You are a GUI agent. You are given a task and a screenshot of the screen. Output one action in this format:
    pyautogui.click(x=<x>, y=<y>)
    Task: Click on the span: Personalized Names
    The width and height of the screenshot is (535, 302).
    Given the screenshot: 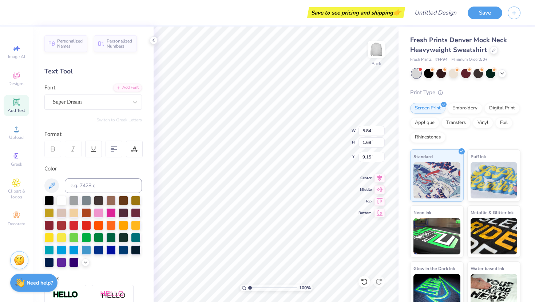 What is the action you would take?
    pyautogui.click(x=70, y=44)
    